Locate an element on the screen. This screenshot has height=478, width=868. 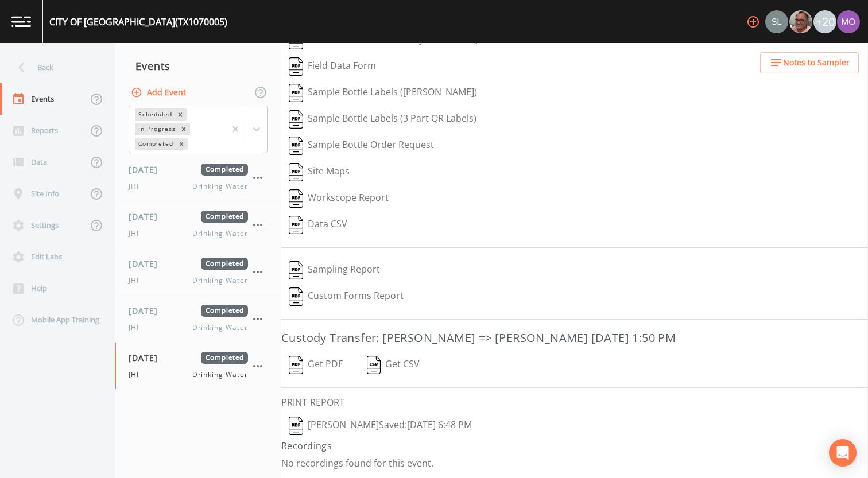
div: Events is located at coordinates (198, 66).